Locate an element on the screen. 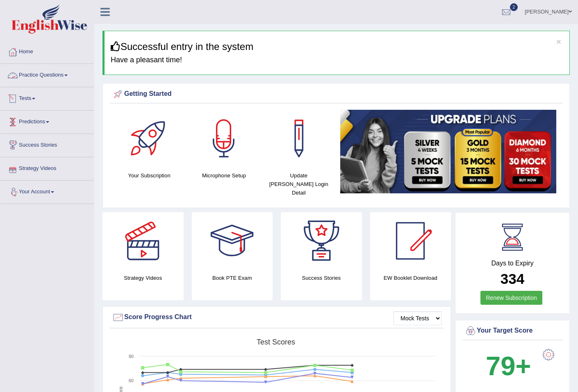  b: 334 is located at coordinates (512, 279).